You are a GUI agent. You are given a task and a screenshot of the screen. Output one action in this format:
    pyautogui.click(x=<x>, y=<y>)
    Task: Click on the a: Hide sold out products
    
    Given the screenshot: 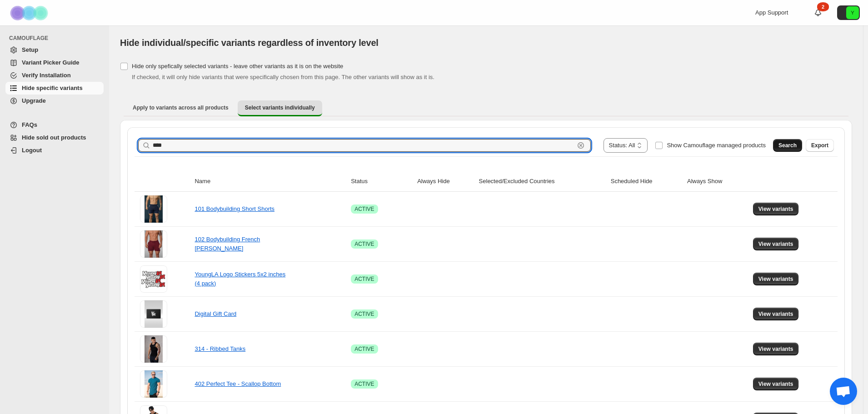 What is the action you would take?
    pyautogui.click(x=54, y=138)
    